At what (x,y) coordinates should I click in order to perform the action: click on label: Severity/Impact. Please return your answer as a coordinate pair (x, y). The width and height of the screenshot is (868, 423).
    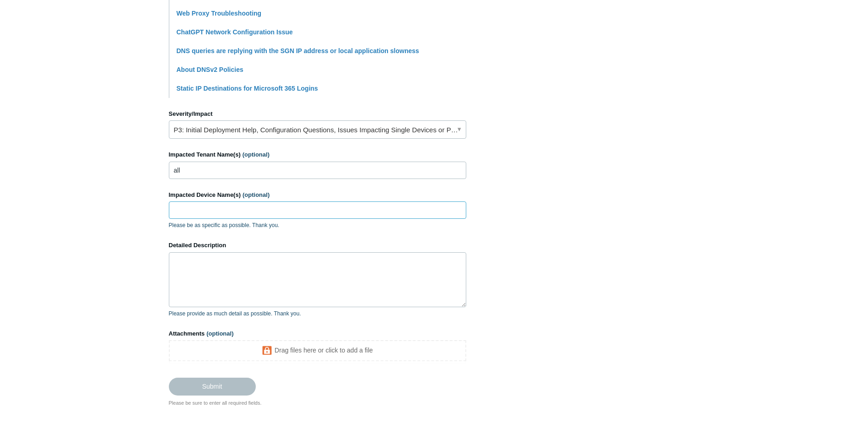
    Looking at the image, I should click on (317, 114).